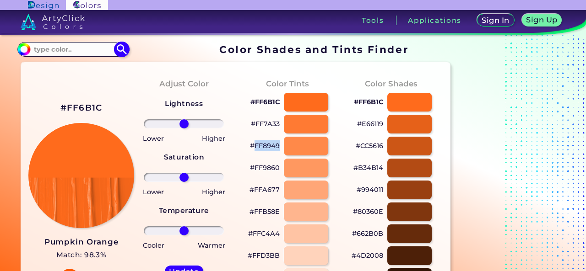 The image size is (586, 271). What do you see at coordinates (368, 212) in the screenshot?
I see `p: #80360E` at bounding box center [368, 212].